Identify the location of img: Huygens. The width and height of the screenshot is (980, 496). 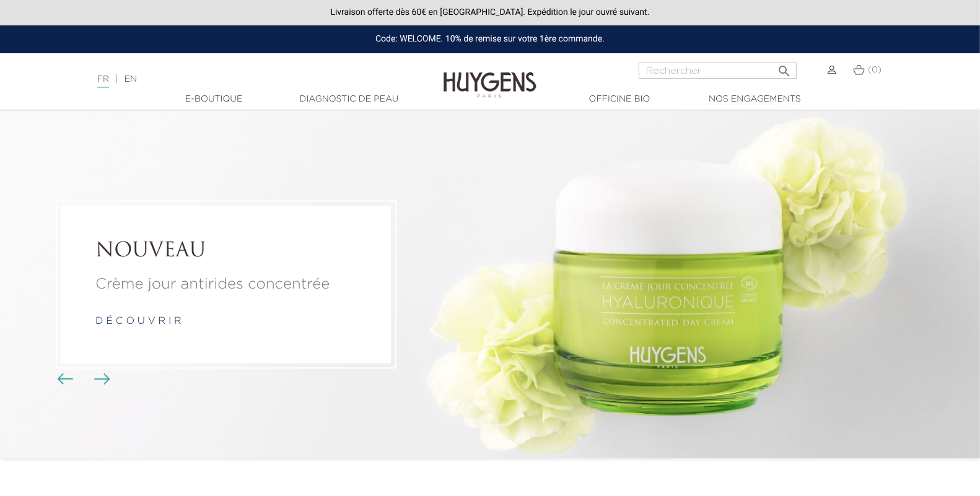
(490, 75).